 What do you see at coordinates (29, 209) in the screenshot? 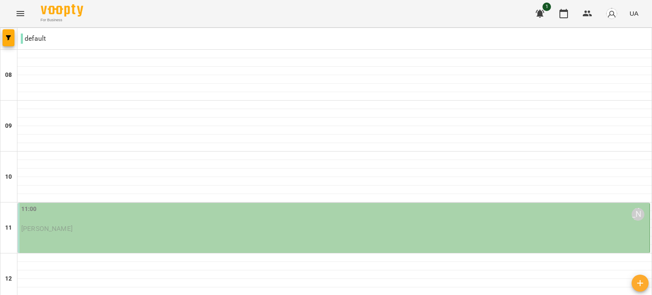
I see `label: 11:00` at bounding box center [29, 209].